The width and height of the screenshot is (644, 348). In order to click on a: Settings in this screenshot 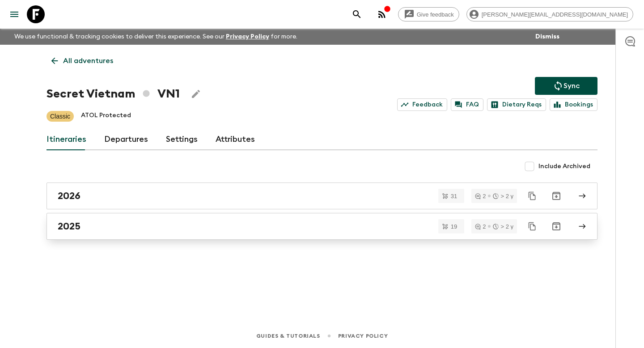, I will do `click(182, 140)`.